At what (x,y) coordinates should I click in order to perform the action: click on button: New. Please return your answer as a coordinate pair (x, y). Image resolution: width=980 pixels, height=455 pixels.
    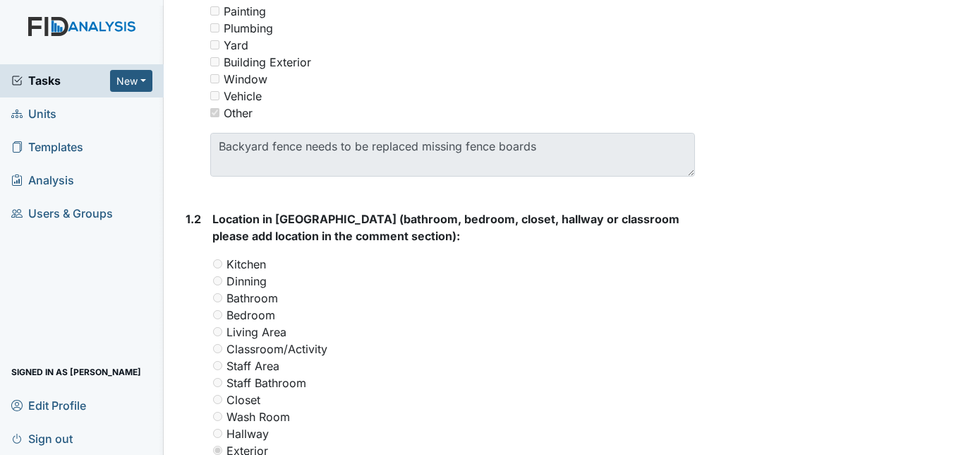
    Looking at the image, I should click on (131, 81).